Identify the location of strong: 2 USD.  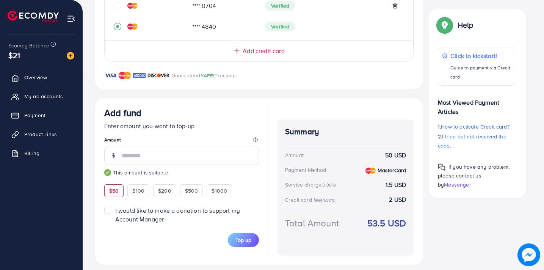
(397, 199).